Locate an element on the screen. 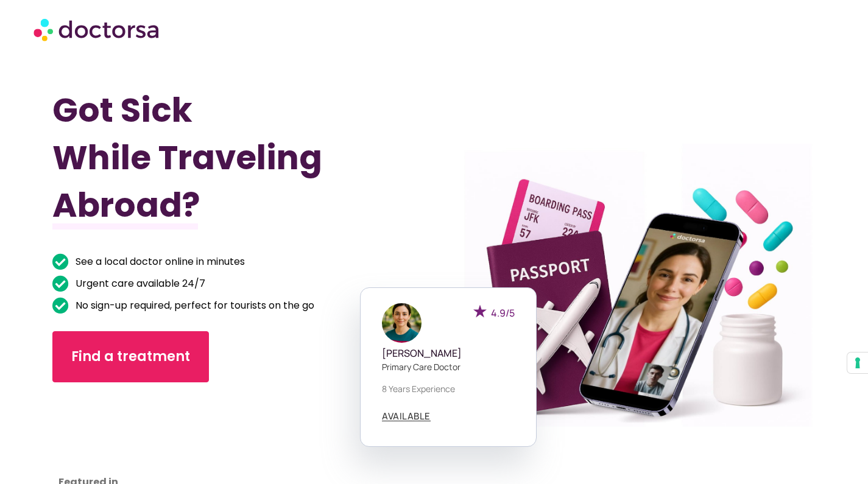 The height and width of the screenshot is (484, 868). button: Your consent preferences for tracking technologies is located at coordinates (857, 363).